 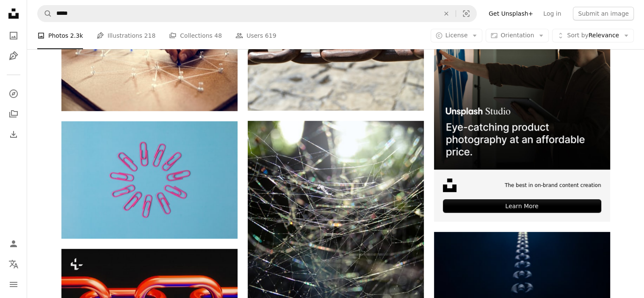 I want to click on span: 218, so click(x=150, y=36).